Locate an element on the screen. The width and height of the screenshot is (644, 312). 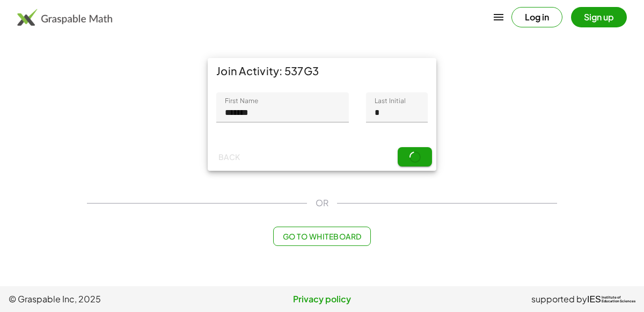
span: IES is located at coordinates (594, 299).